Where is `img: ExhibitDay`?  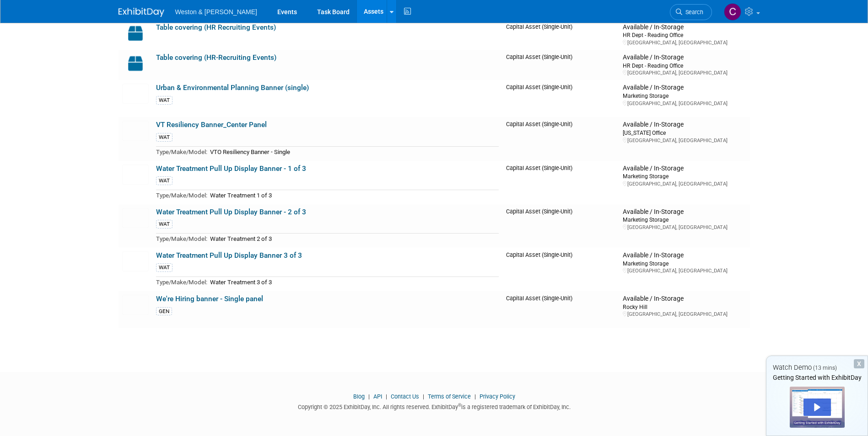
img: ExhibitDay is located at coordinates (141, 12).